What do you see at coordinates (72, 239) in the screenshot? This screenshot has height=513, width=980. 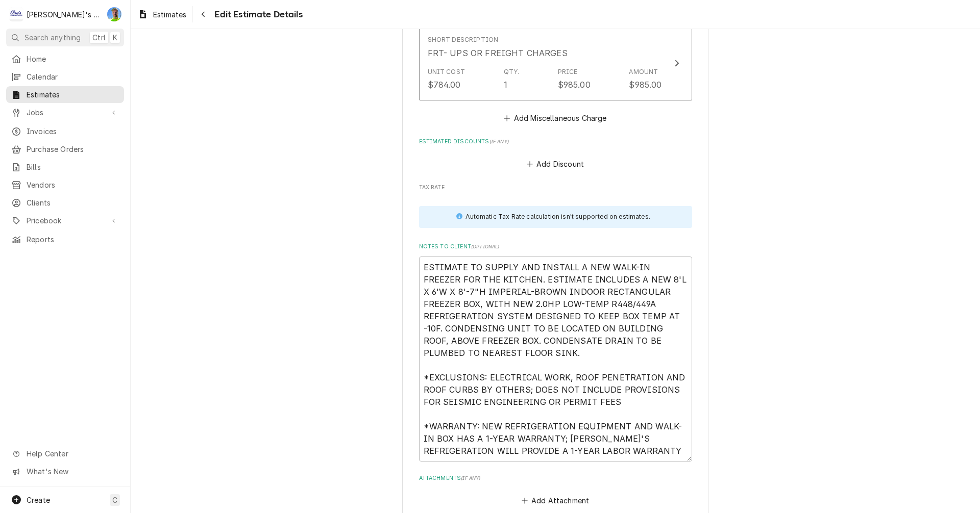 I see `span: Reports` at bounding box center [72, 239].